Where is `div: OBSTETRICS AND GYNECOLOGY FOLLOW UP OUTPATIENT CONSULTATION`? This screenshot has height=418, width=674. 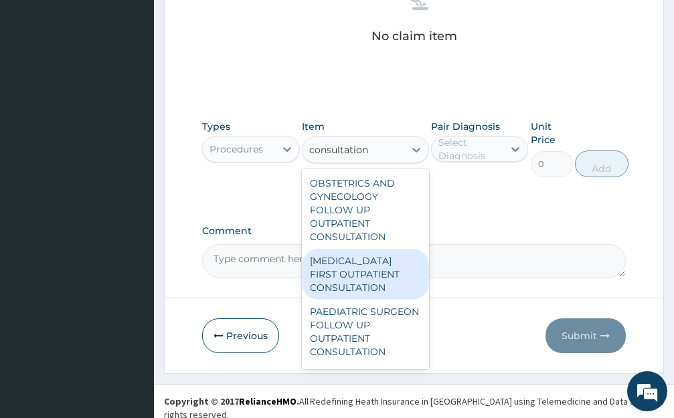
div: OBSTETRICS AND GYNECOLOGY FOLLOW UP OUTPATIENT CONSULTATION is located at coordinates (365, 210).